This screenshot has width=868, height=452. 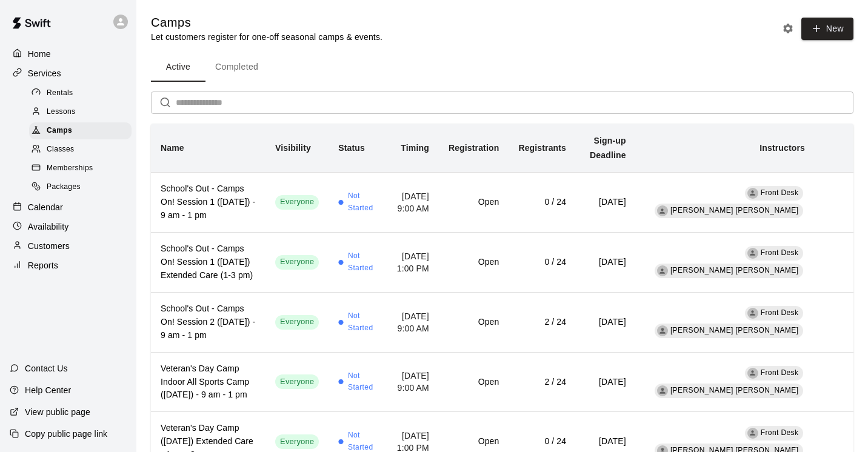 What do you see at coordinates (64, 187) in the screenshot?
I see `span: Packages` at bounding box center [64, 187].